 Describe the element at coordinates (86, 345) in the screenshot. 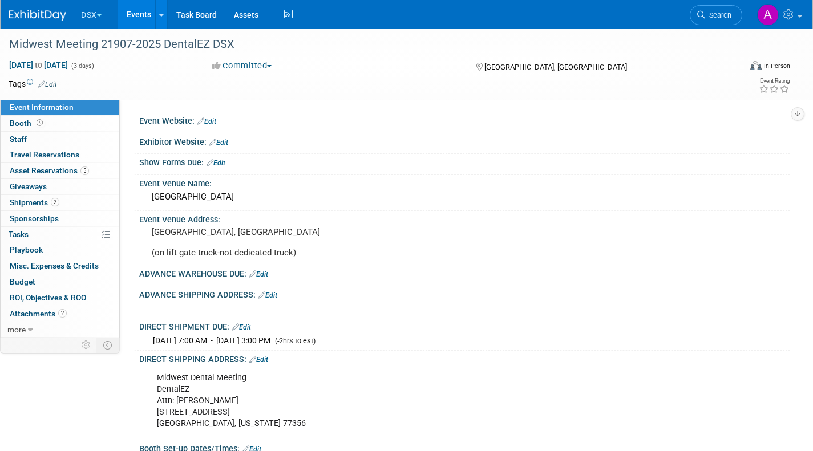

I see `td: Personalize Event Tab Strip` at that location.